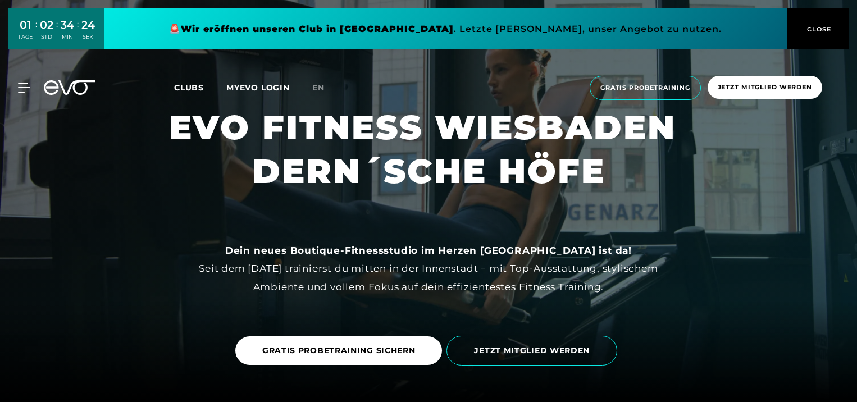 Image resolution: width=857 pixels, height=402 pixels. I want to click on span: Gratis Probetraining, so click(646, 88).